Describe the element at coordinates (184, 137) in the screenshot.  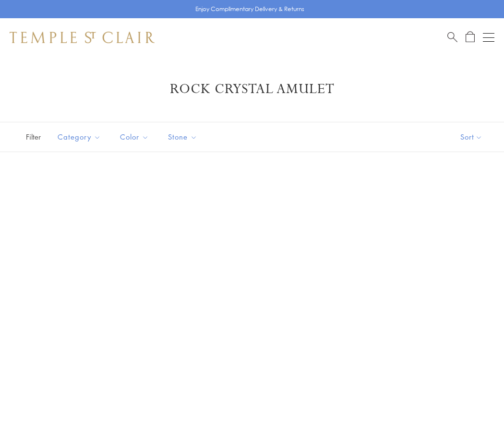
I see `span: Stone` at that location.